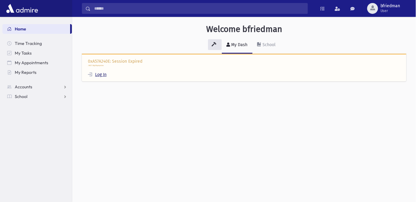  I want to click on p: /WGT/WgtDisplayIndex, so click(244, 66).